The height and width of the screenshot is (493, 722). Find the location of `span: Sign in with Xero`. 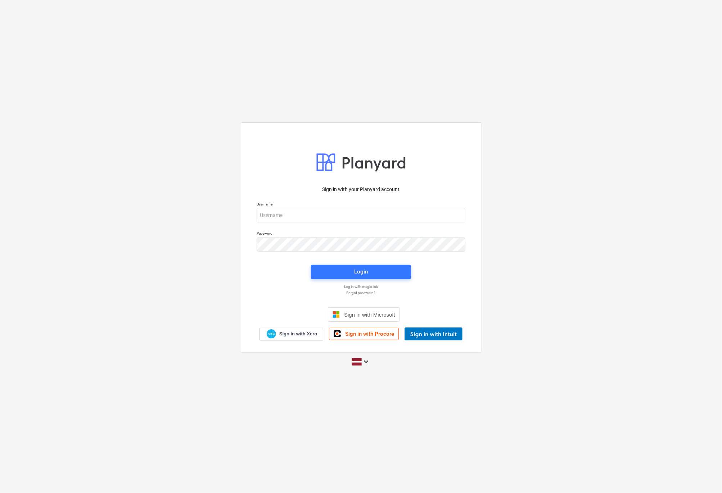

span: Sign in with Xero is located at coordinates (298, 334).